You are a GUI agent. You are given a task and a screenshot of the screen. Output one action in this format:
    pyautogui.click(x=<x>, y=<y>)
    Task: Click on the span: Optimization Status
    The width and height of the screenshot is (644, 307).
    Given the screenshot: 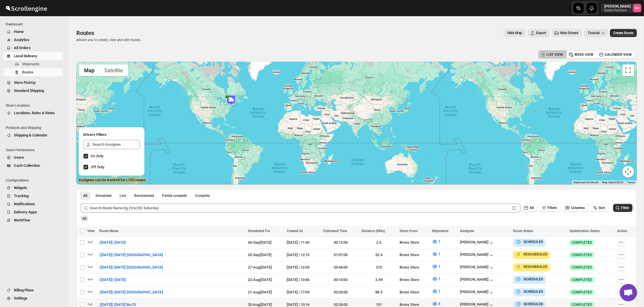 What is the action you would take?
    pyautogui.click(x=585, y=231)
    